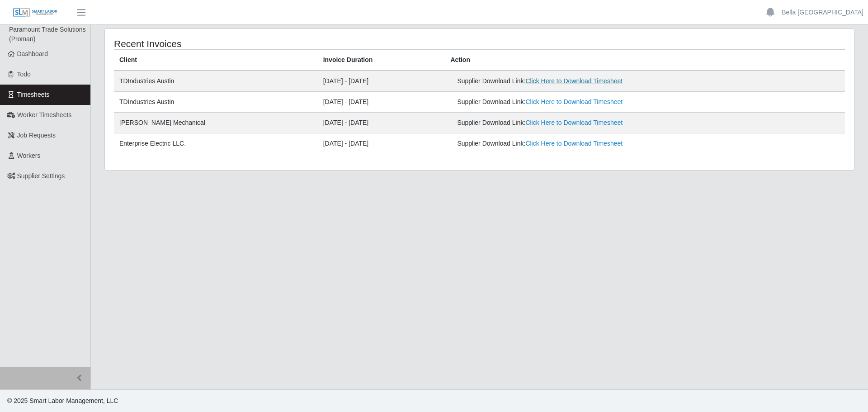  Describe the element at coordinates (24, 74) in the screenshot. I see `span: Todo` at that location.